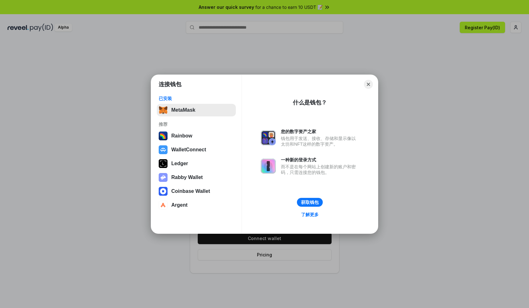 This screenshot has width=529, height=308. I want to click on div: Rainbow, so click(182, 136).